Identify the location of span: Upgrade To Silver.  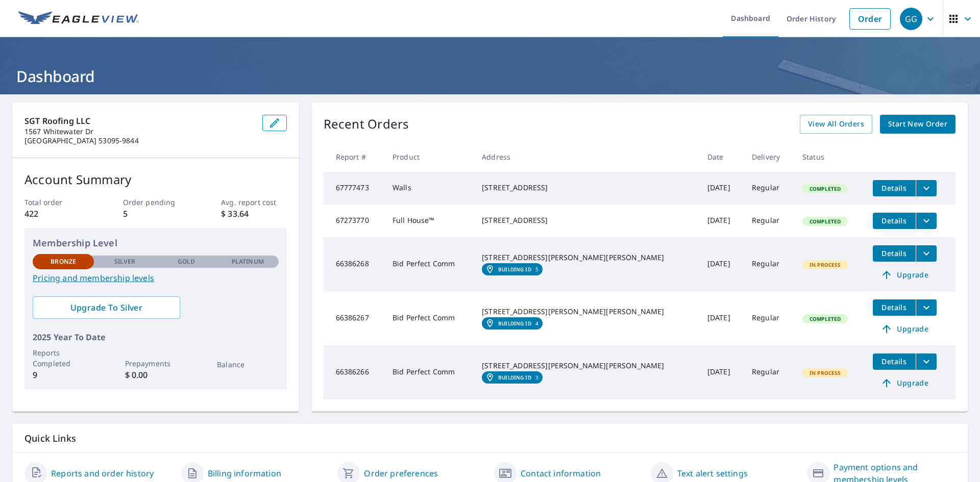
(106, 308).